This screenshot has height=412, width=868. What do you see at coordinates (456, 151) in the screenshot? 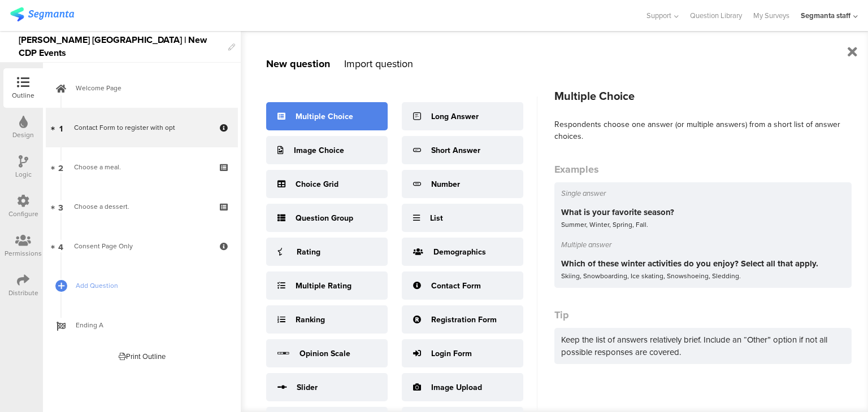
I see `div: Short Answer` at bounding box center [456, 151].